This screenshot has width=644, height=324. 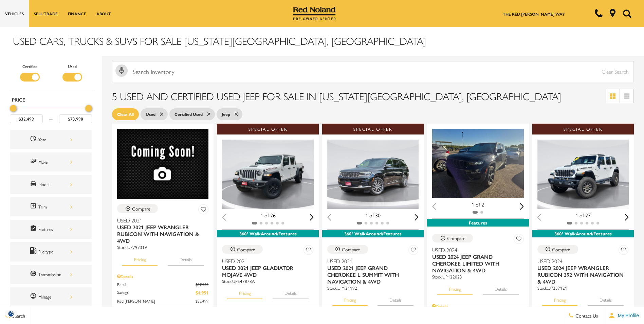 What do you see at coordinates (371, 275) in the screenshot?
I see `span: Used 2021 Jeep Grand Cherokee L Summit With Navigation & 4WD` at bounding box center [371, 275].